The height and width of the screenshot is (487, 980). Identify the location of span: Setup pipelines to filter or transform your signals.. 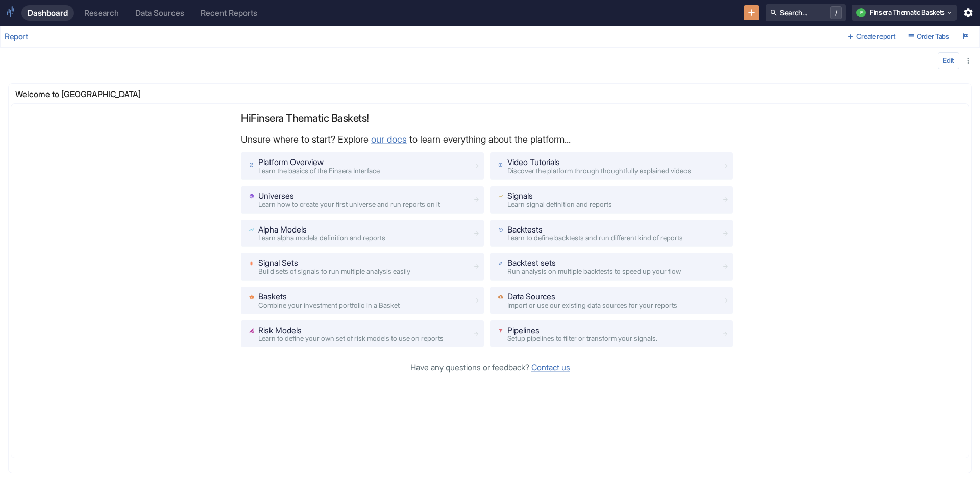
(583, 338).